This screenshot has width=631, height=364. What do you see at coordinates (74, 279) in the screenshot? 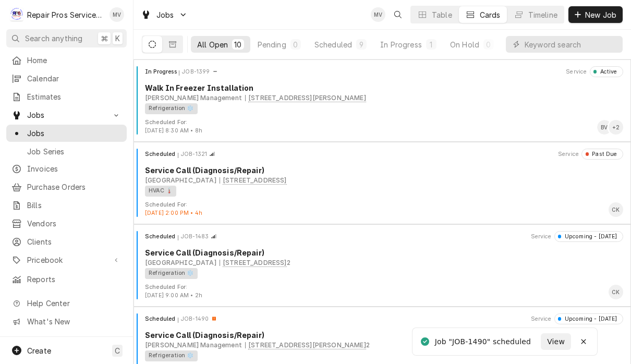
I see `span: Reports` at bounding box center [74, 279].